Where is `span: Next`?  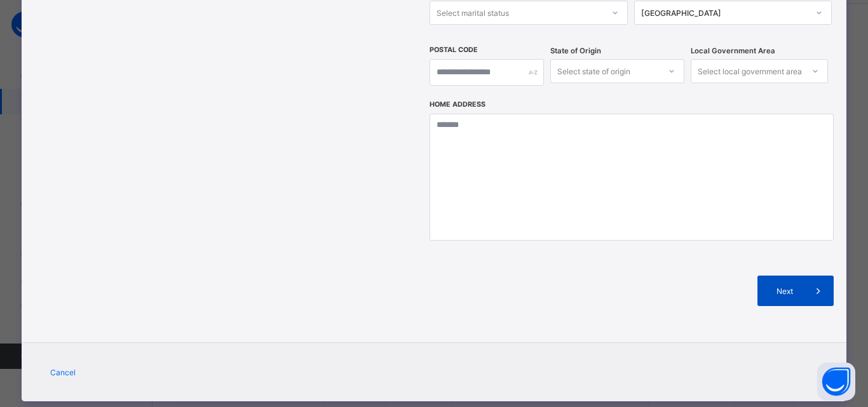 span: Next is located at coordinates (785, 291).